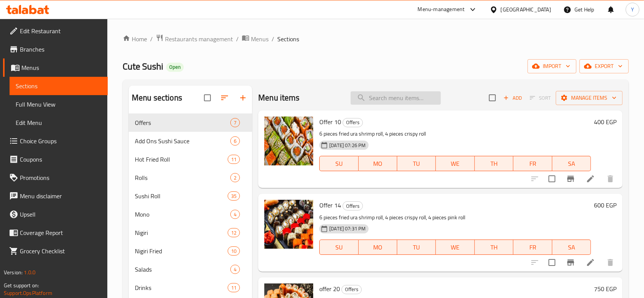  What do you see at coordinates (455, 247) in the screenshot?
I see `span: WE` at bounding box center [455, 247].